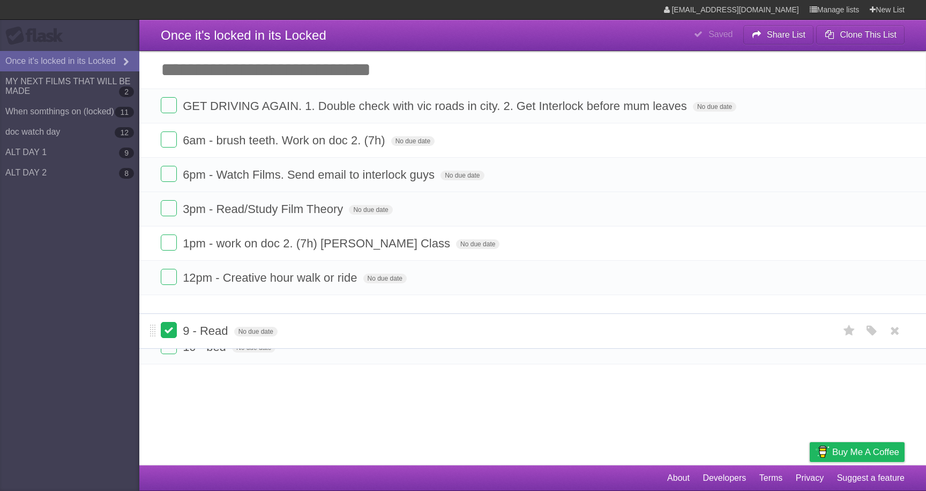 The width and height of the screenshot is (926, 491). I want to click on button: Share List, so click(779, 35).